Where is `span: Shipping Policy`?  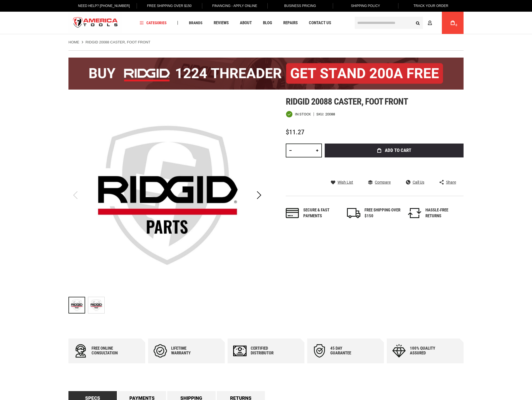 span: Shipping Policy is located at coordinates (365, 5).